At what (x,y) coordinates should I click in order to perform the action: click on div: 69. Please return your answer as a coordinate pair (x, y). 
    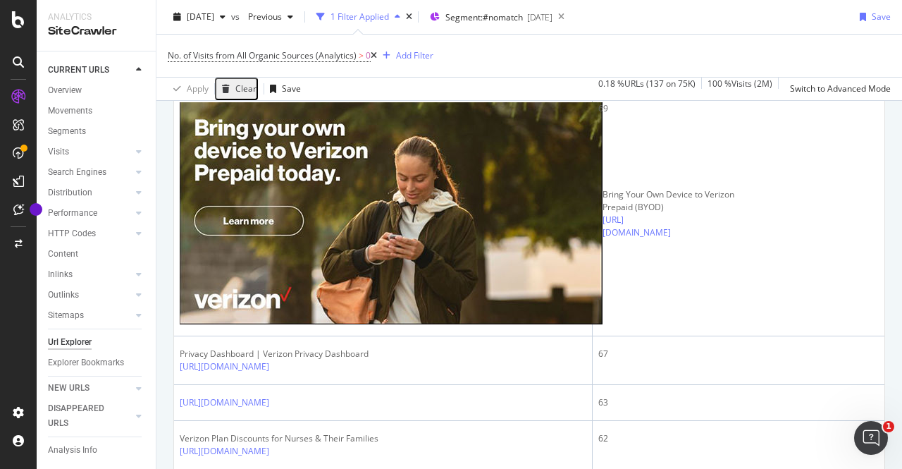
    Looking at the image, I should click on (738, 108).